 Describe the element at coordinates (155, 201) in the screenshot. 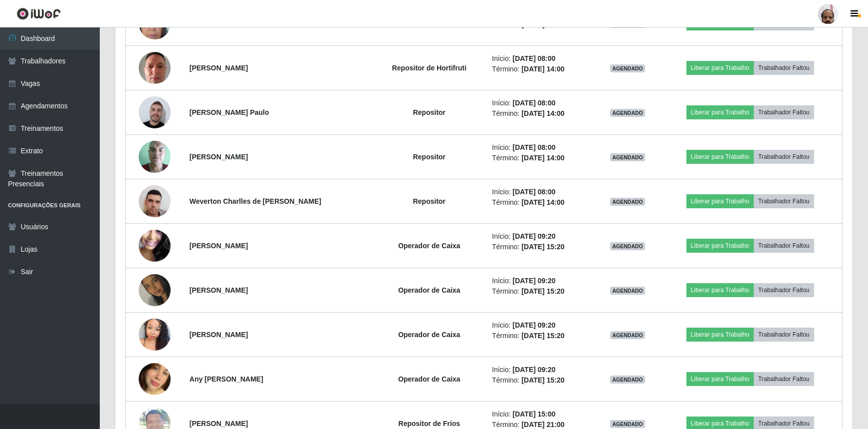

I see `img: 1752584852872.jpeg` at that location.